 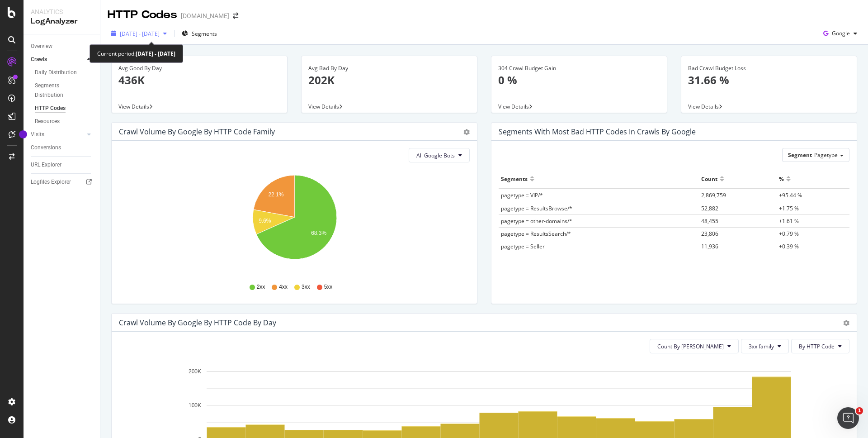 What do you see at coordinates (64, 108) in the screenshot?
I see `a: HTTP Codes` at bounding box center [64, 108].